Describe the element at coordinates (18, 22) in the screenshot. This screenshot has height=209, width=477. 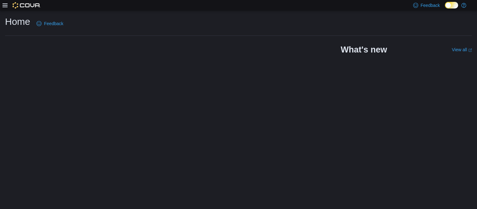
I see `h1: Home` at that location.